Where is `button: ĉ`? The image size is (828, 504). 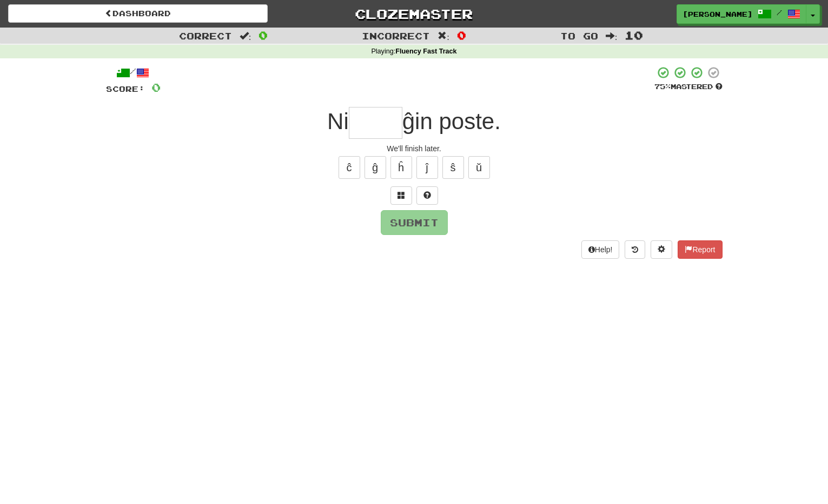
button: ĉ is located at coordinates (350, 167).